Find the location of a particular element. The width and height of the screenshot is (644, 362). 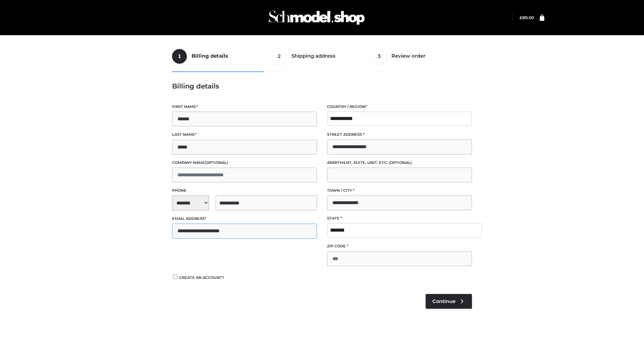

label: Email address is located at coordinates (245, 218).